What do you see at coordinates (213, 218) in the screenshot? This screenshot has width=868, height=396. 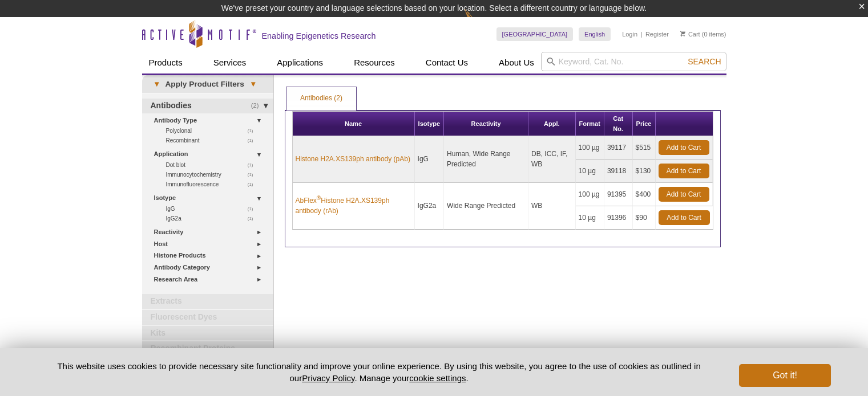 I see `a: (1)IgG2a` at bounding box center [213, 218].